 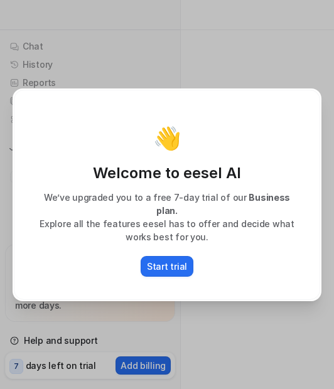 I want to click on p: Explore all the features eesel has to offer and decide what works best for you., so click(x=167, y=230).